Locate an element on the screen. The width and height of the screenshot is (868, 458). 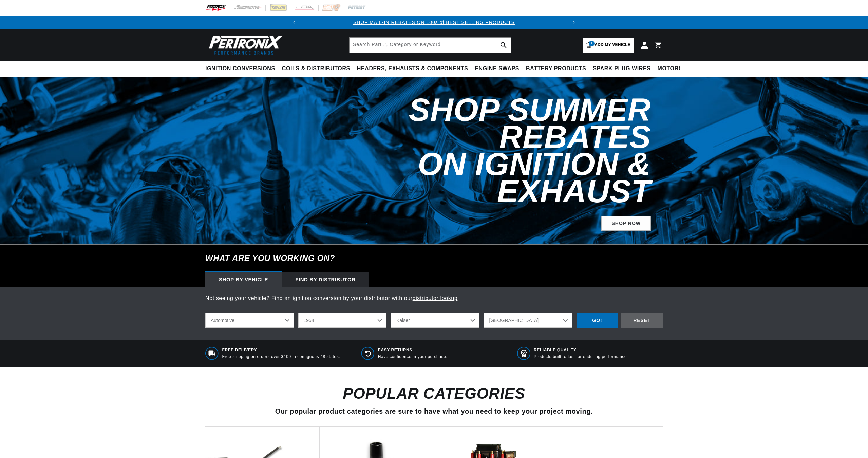
div: RESET is located at coordinates (642, 320).